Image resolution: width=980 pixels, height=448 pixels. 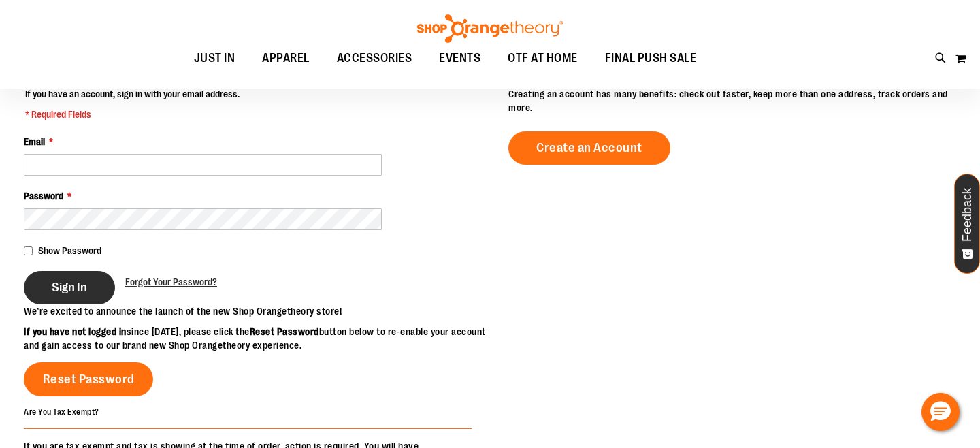 I want to click on span: Password, so click(x=44, y=196).